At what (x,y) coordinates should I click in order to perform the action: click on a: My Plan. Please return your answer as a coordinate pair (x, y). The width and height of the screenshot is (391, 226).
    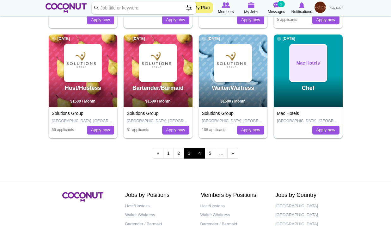
    Looking at the image, I should click on (202, 8).